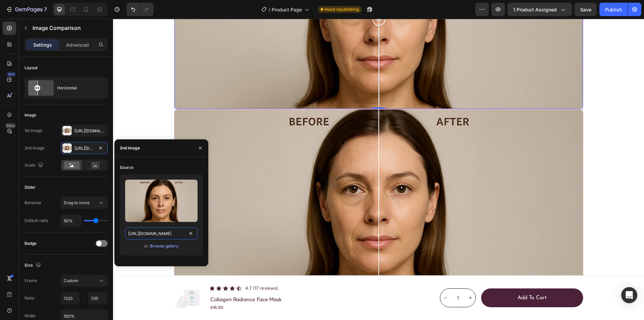 The image size is (644, 320). Describe the element at coordinates (332, 279) in the screenshot. I see `button: decrement` at that location.